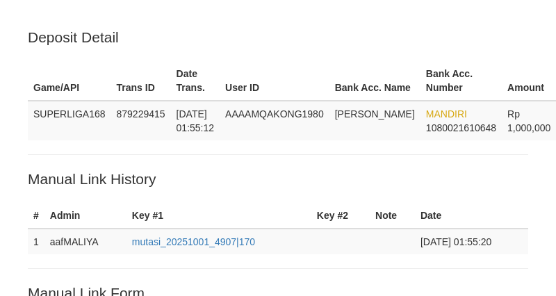 This screenshot has height=296, width=556. What do you see at coordinates (69, 81) in the screenshot?
I see `th: Game/API` at bounding box center [69, 81].